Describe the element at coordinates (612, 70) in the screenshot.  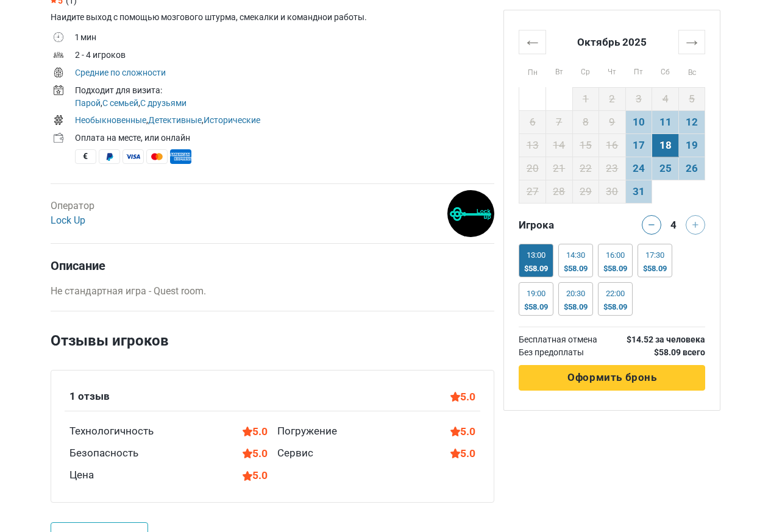
I see `th: Чт` at that location.